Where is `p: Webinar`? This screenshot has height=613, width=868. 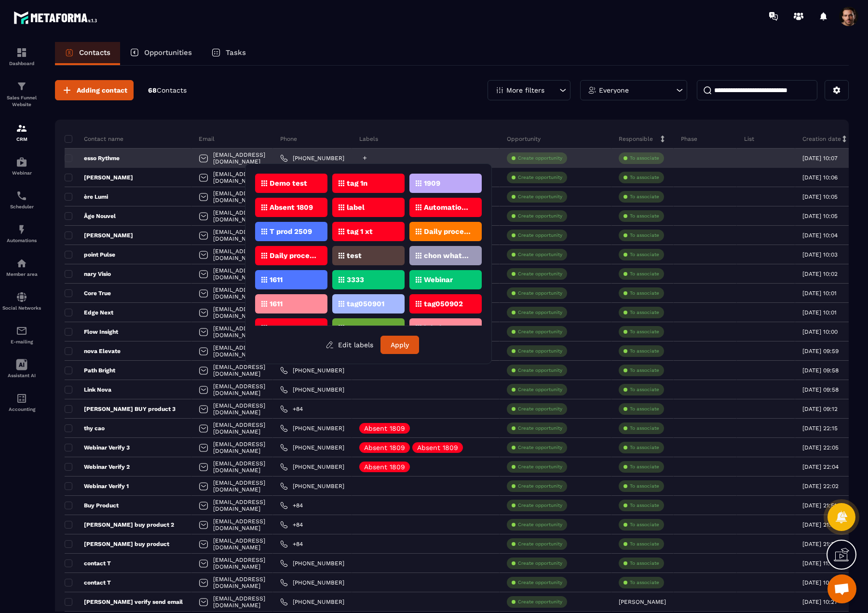
p: Webinar is located at coordinates (438, 280).